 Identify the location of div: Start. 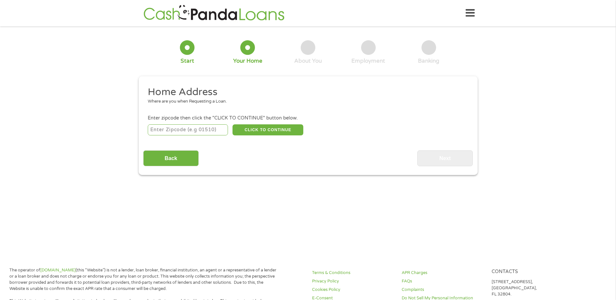
(187, 61).